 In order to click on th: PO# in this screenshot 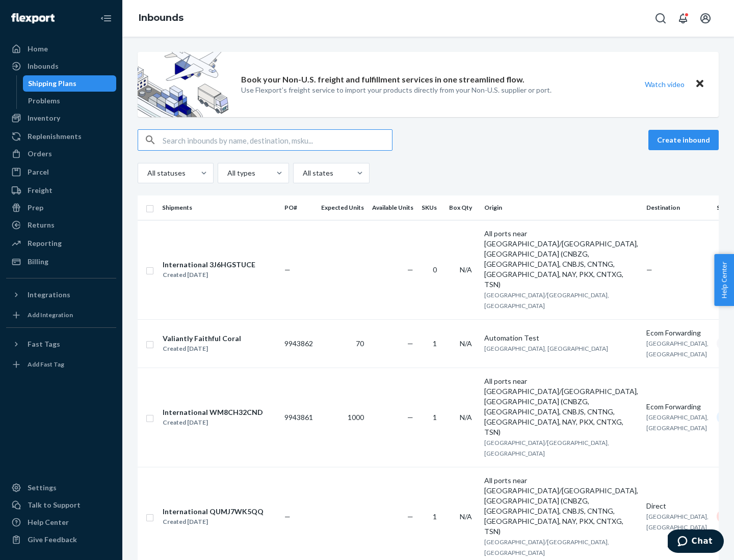, I will do `click(298, 208)`.